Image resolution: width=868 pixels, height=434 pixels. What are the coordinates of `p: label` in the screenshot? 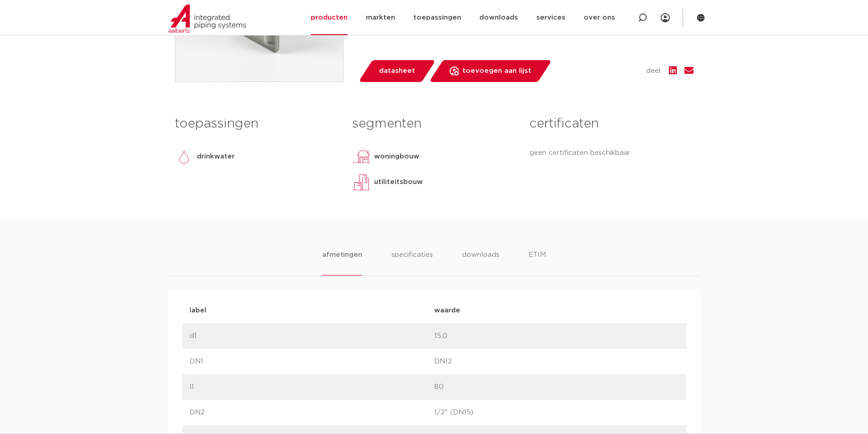 It's located at (311, 311).